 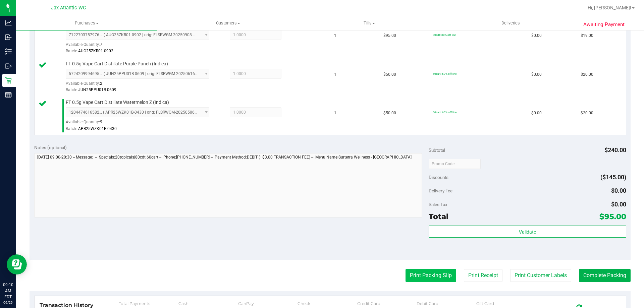 What do you see at coordinates (447, 303) in the screenshot?
I see `div: Debit Card` at bounding box center [447, 303].